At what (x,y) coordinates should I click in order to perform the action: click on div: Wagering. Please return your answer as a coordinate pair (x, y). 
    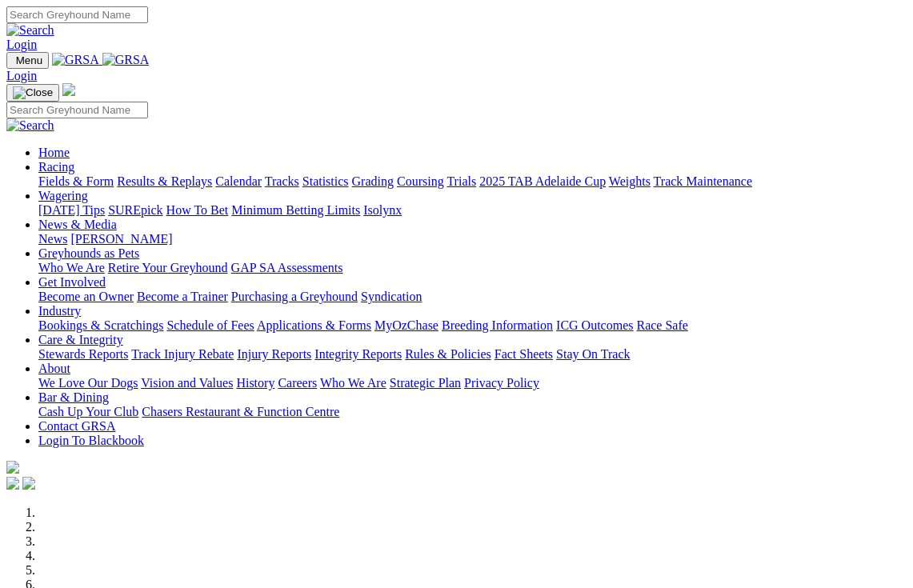
    Looking at the image, I should click on (472, 211).